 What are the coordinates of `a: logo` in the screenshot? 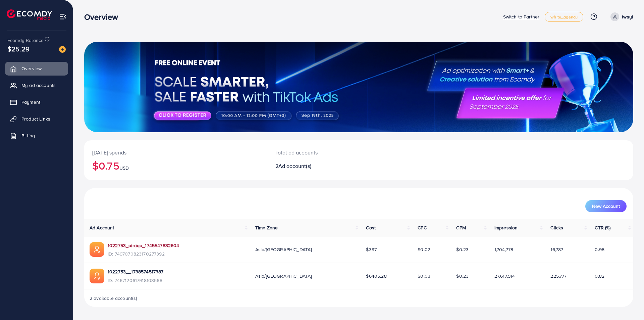 It's located at (30, 14).